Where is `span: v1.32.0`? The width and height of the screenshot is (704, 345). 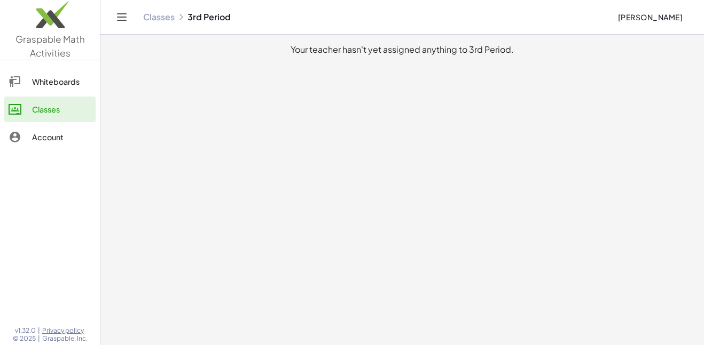
span: v1.32.0 is located at coordinates (25, 331).